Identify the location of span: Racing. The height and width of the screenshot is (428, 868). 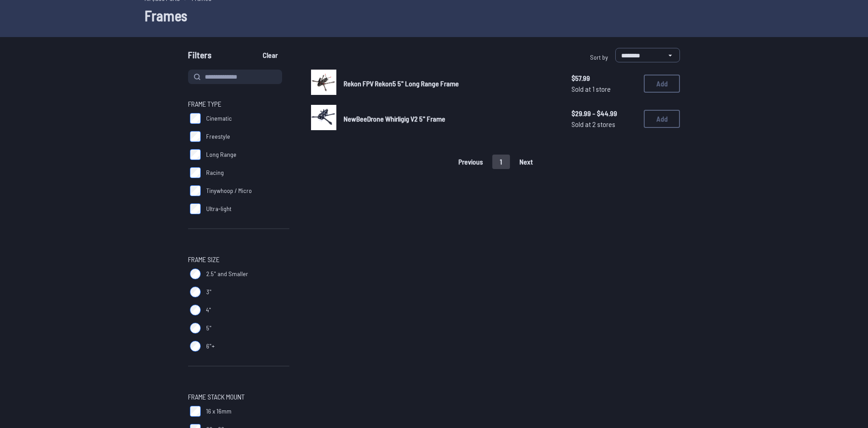
(215, 173).